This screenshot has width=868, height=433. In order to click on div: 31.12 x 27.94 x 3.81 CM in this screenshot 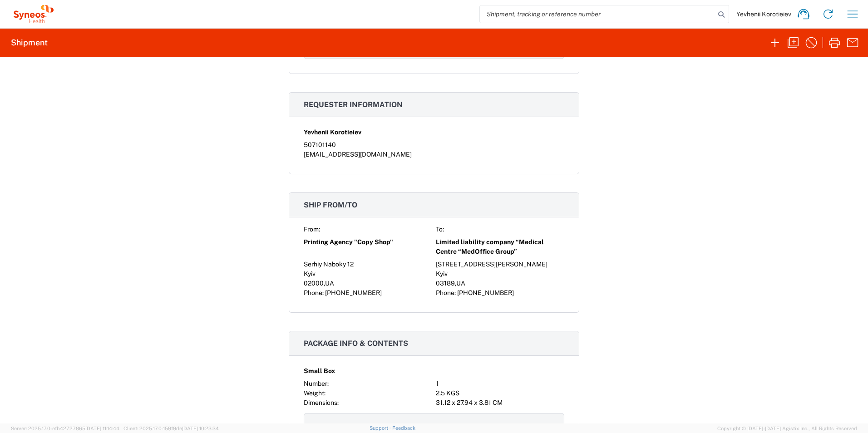, I will do `click(500, 403)`.